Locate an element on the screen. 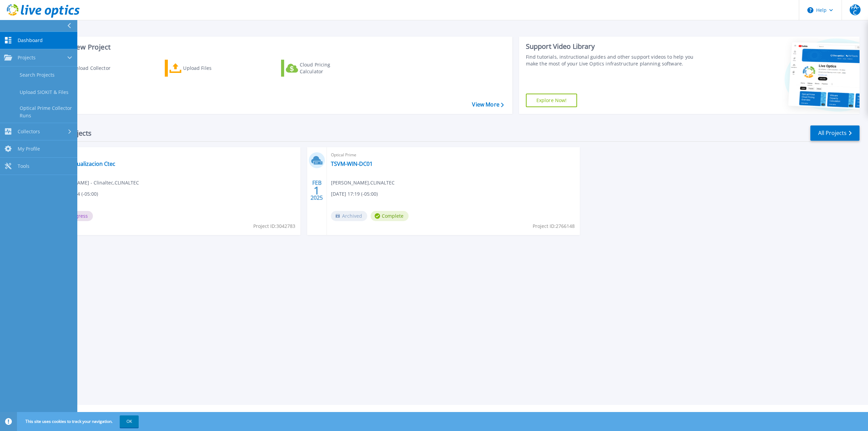 The height and width of the screenshot is (431, 868). div: Support Video Library is located at coordinates (613, 47).